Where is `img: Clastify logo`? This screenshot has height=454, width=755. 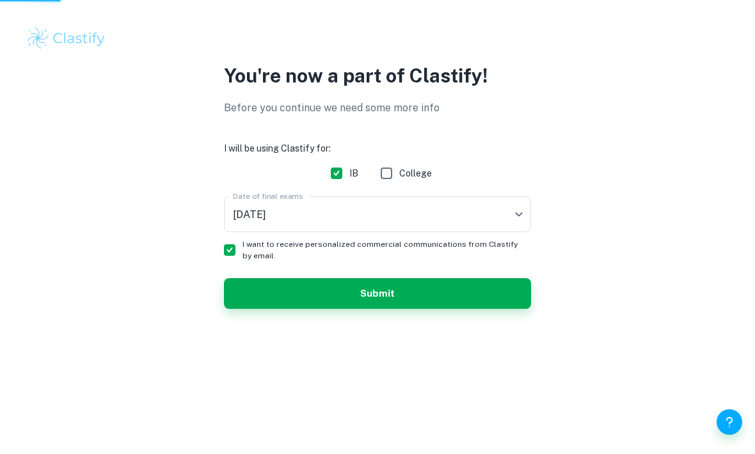 img: Clastify logo is located at coordinates (66, 38).